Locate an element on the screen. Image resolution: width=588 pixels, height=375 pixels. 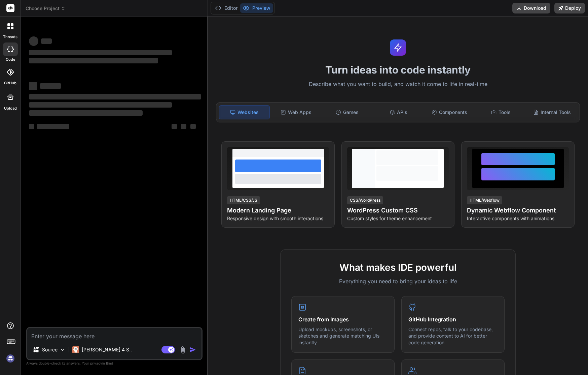
p: Responsive design with smooth interactions is located at coordinates (278, 218).